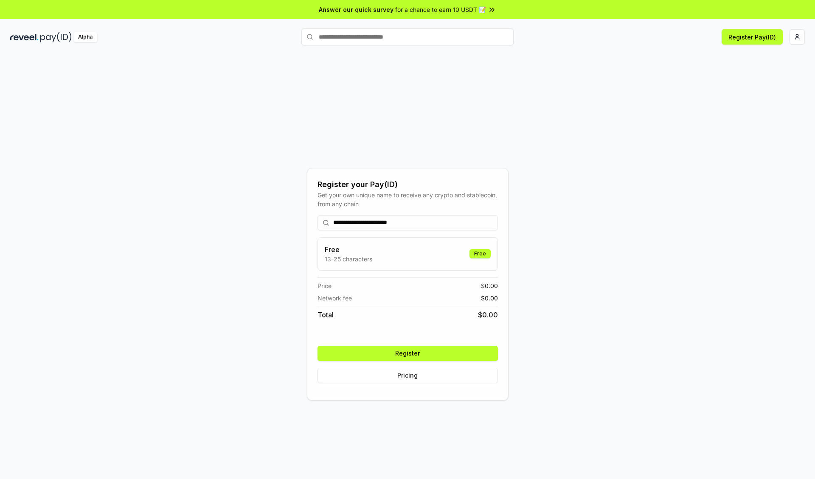 The width and height of the screenshot is (815, 479). What do you see at coordinates (407, 185) in the screenshot?
I see `div: Register your Pay(ID)` at bounding box center [407, 185].